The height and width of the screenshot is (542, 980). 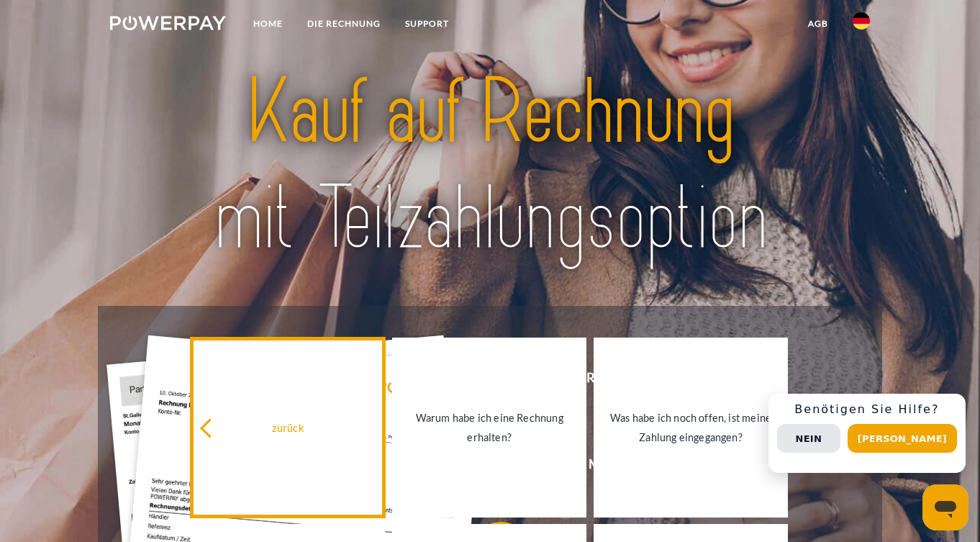 What do you see at coordinates (427, 24) in the screenshot?
I see `a: SUPPORT` at bounding box center [427, 24].